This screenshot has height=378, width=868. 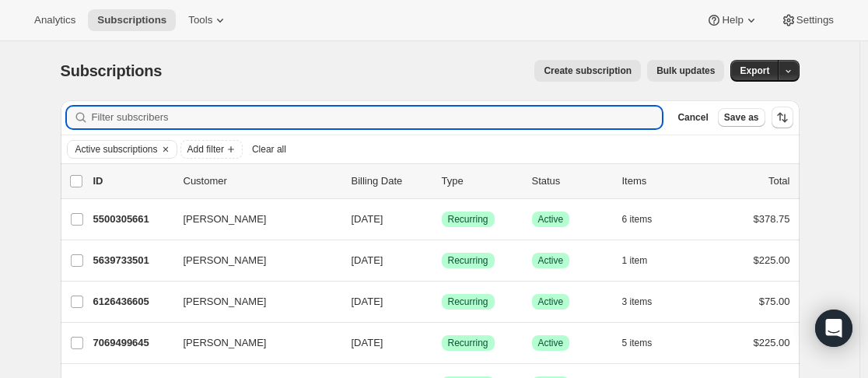 I want to click on button: 6 items, so click(x=646, y=219).